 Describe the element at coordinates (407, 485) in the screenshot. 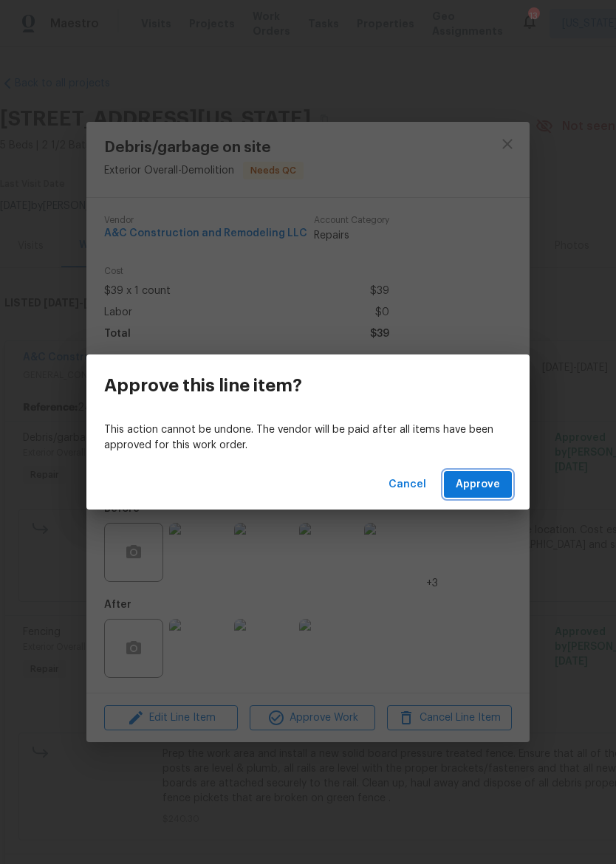

I see `button: Cancel` at that location.